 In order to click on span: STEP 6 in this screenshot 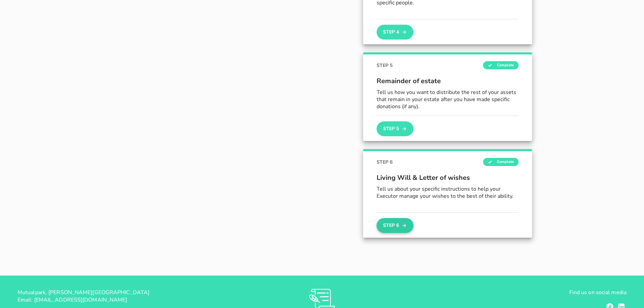, I will do `click(385, 162)`.